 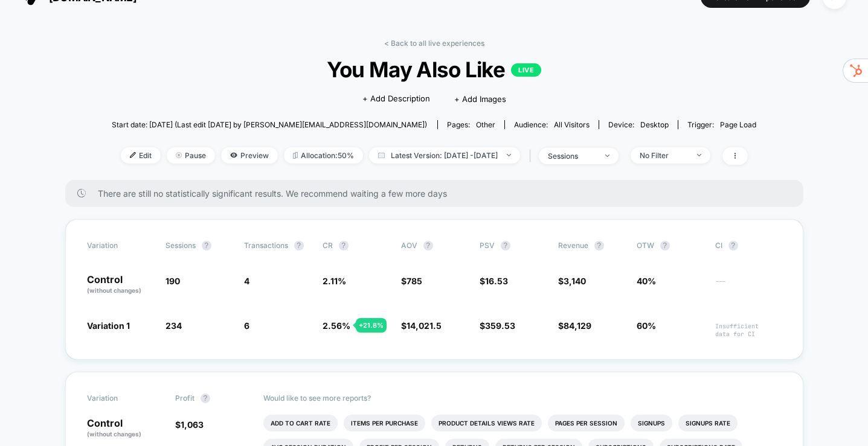 I want to click on span: 40%, so click(x=646, y=281).